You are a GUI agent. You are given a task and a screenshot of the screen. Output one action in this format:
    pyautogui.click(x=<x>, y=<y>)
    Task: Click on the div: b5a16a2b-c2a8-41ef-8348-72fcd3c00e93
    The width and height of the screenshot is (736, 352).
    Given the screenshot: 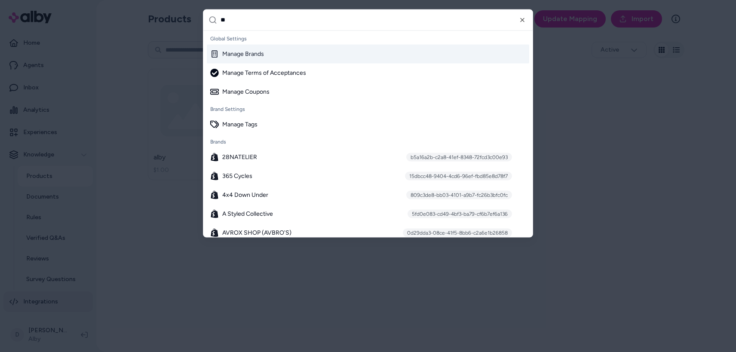 What is the action you would take?
    pyautogui.click(x=459, y=157)
    